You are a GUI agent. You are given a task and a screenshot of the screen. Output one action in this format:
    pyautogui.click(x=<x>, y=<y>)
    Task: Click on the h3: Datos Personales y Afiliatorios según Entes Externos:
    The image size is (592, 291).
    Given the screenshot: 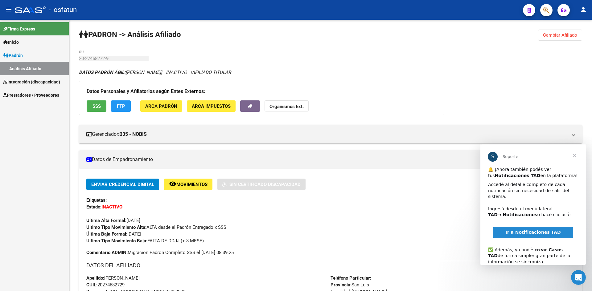 What is the action you would take?
    pyautogui.click(x=262, y=92)
    